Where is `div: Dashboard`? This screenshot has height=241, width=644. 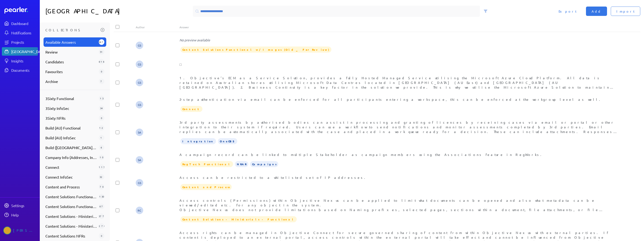 div: Dashboard is located at coordinates (24, 23).